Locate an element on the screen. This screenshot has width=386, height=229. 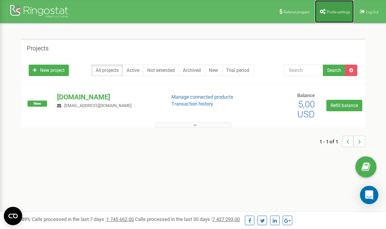
span: Profile settings is located at coordinates (339, 12).